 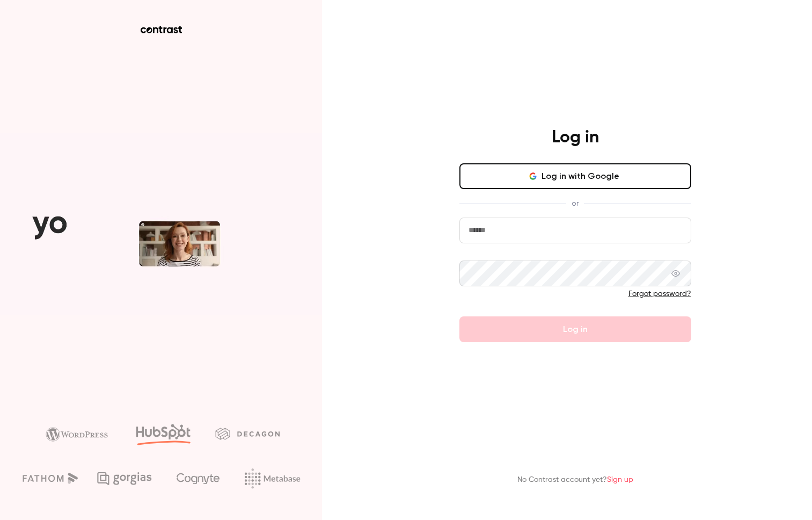 I want to click on h4: Log in, so click(x=575, y=137).